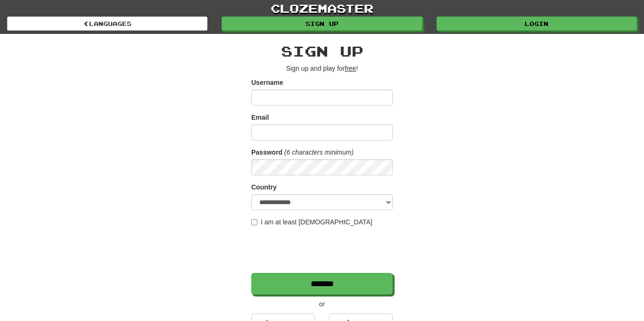 This screenshot has height=321, width=644. Describe the element at coordinates (537, 23) in the screenshot. I see `a: Login` at that location.